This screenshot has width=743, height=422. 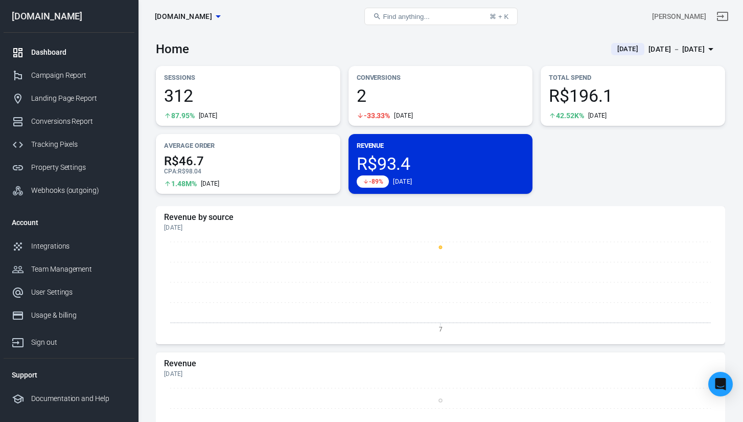 What do you see at coordinates (69, 315) in the screenshot?
I see `a: Usage & billing` at bounding box center [69, 315].